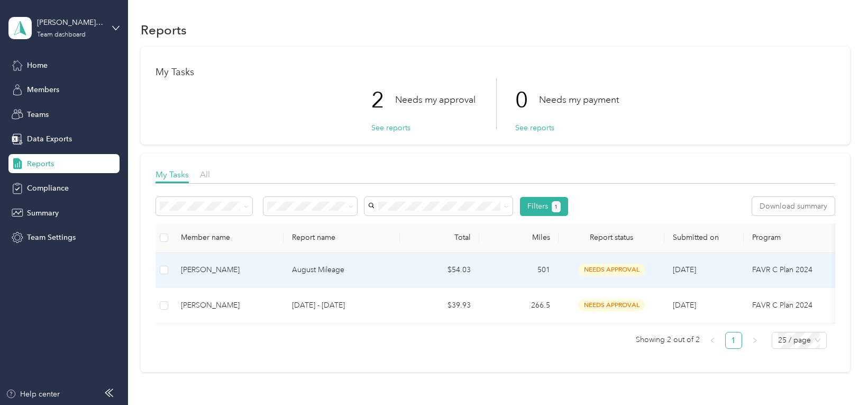 This screenshot has width=868, height=405. I want to click on span: My Tasks, so click(172, 174).